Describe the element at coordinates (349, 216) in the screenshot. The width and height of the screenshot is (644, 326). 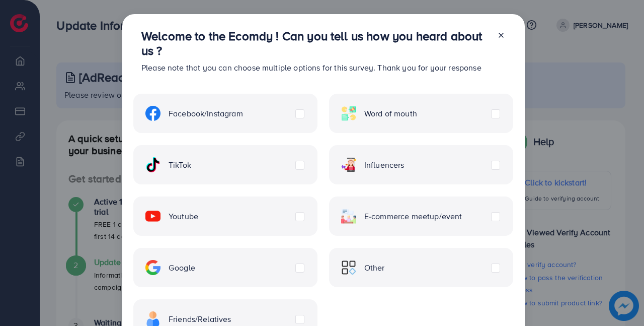
I see `img: ic-ecommerce.d1fa3848.svg` at that location.